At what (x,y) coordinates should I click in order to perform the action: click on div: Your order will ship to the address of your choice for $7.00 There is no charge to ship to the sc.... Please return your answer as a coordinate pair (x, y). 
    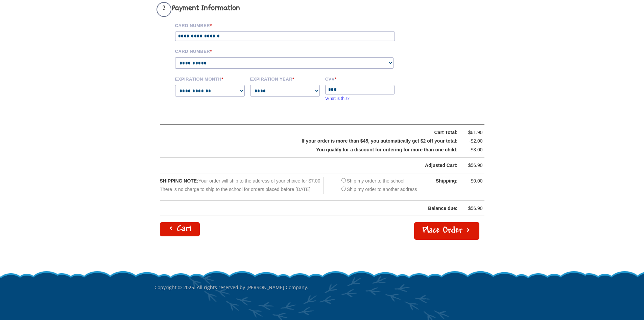
    Looking at the image, I should click on (242, 185).